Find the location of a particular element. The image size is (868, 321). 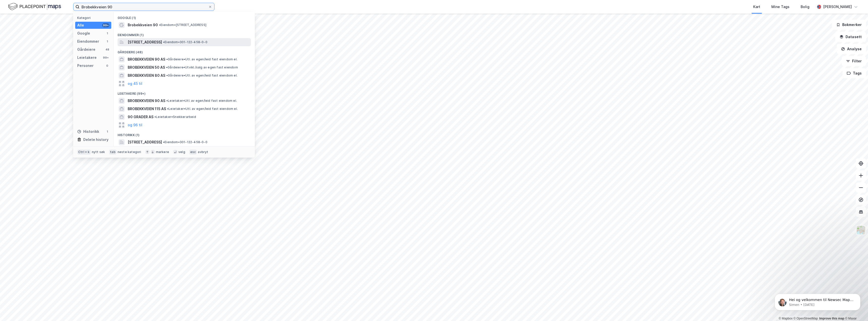

span: 90 GRADER AS is located at coordinates (140, 117).